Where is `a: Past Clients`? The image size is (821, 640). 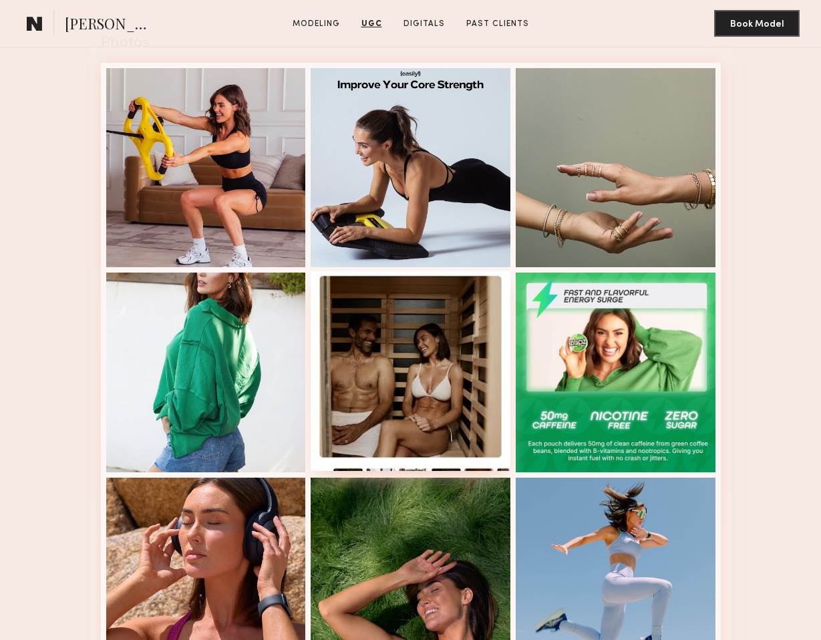
a: Past Clients is located at coordinates (498, 24).